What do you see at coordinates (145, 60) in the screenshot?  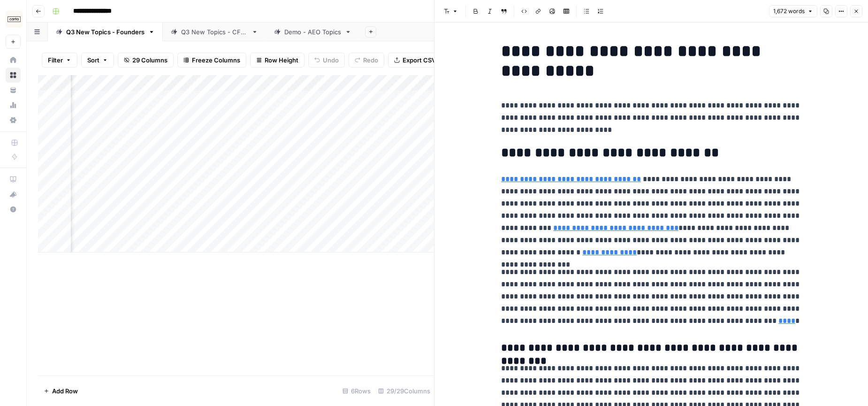 I see `button: 29 Columns` at bounding box center [145, 60].